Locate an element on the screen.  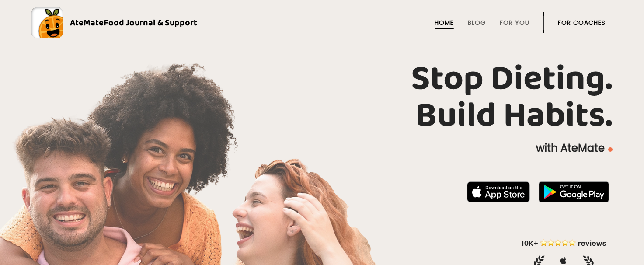
a: Blog is located at coordinates (477, 23).